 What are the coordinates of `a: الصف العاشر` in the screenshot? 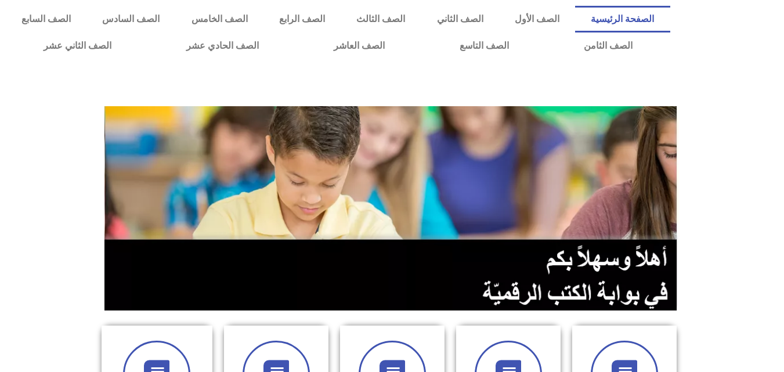 It's located at (358, 46).